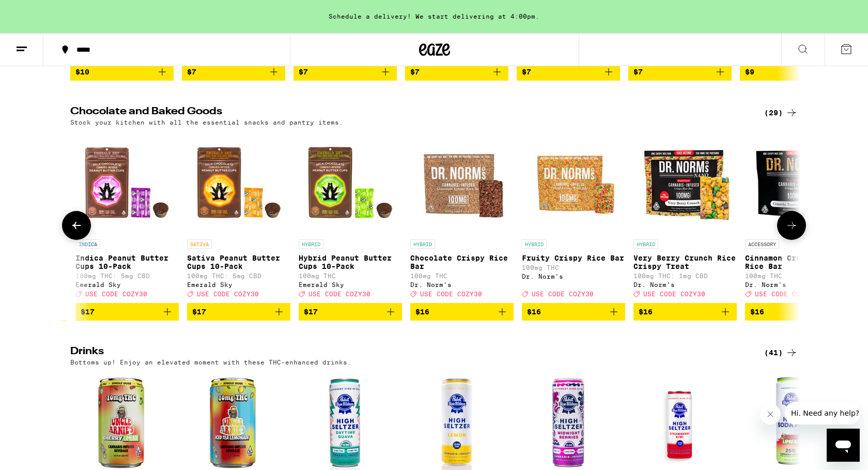 This screenshot has height=470, width=868. Describe the element at coordinates (127, 262) in the screenshot. I see `p: Indica Peanut Butter Cups 10-Pack` at that location.